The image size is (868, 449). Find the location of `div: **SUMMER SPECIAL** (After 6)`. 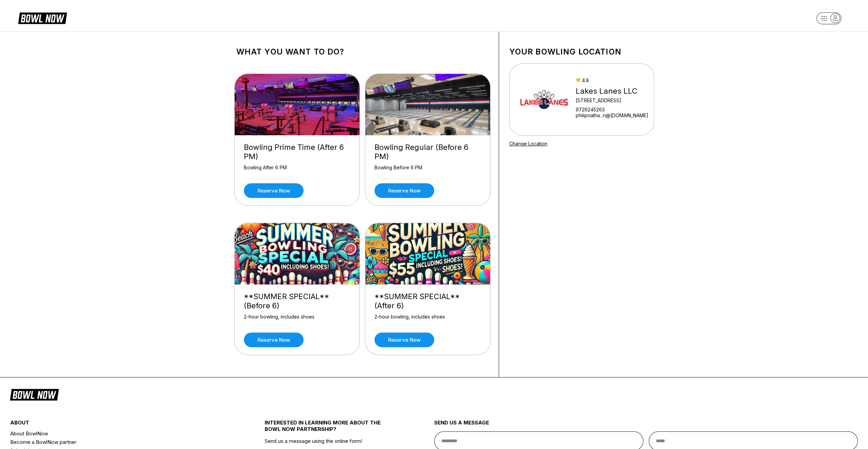

div: **SUMMER SPECIAL** (After 6) is located at coordinates (427, 301).